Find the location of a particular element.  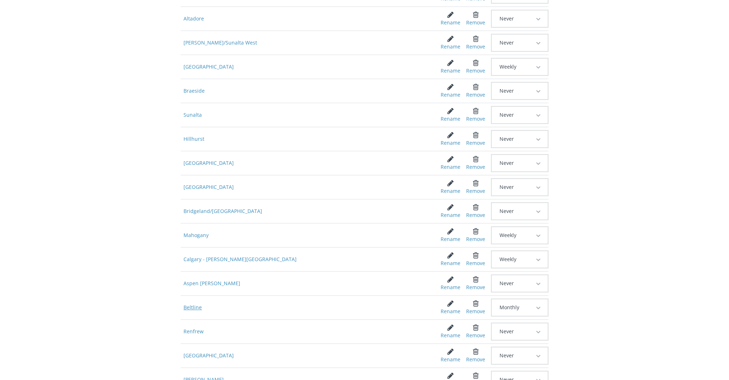

span: Renfrew is located at coordinates (305, 331).